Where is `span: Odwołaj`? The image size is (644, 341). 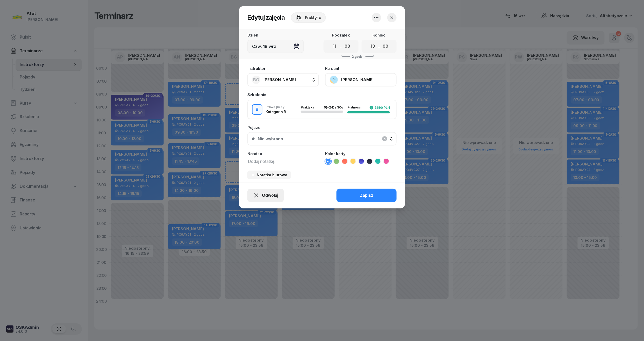 span: Odwołaj is located at coordinates (270, 195).